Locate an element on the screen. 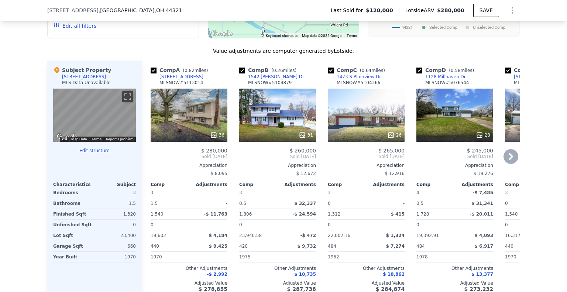  div: MLS Data Unavailable is located at coordinates (86, 83).